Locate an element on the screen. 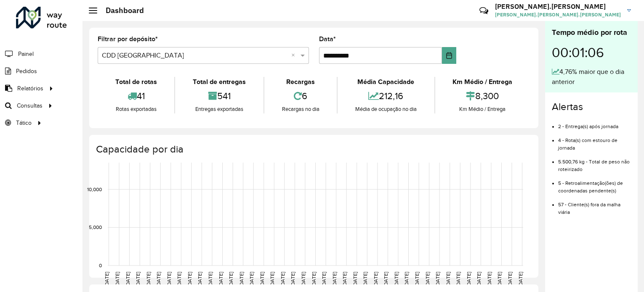 The image size is (644, 292). a: Contato Rápido is located at coordinates (484, 10).